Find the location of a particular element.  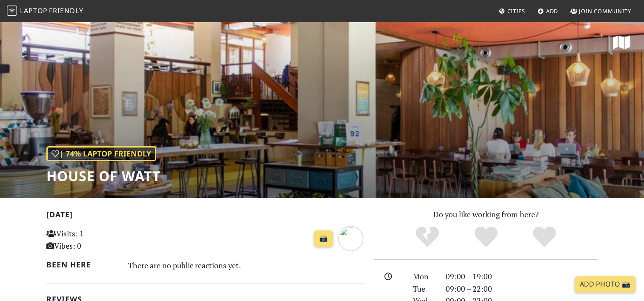

div: No is located at coordinates (428, 237).